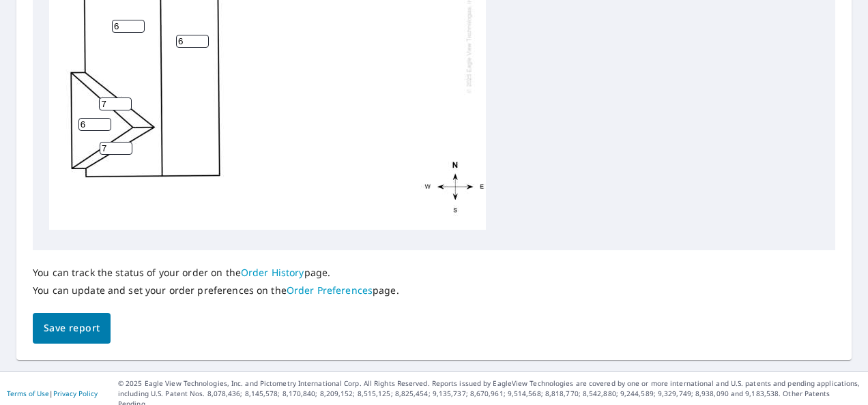 This screenshot has height=405, width=868. Describe the element at coordinates (216, 291) in the screenshot. I see `p: You can update and set your order preferences on the page.` at that location.